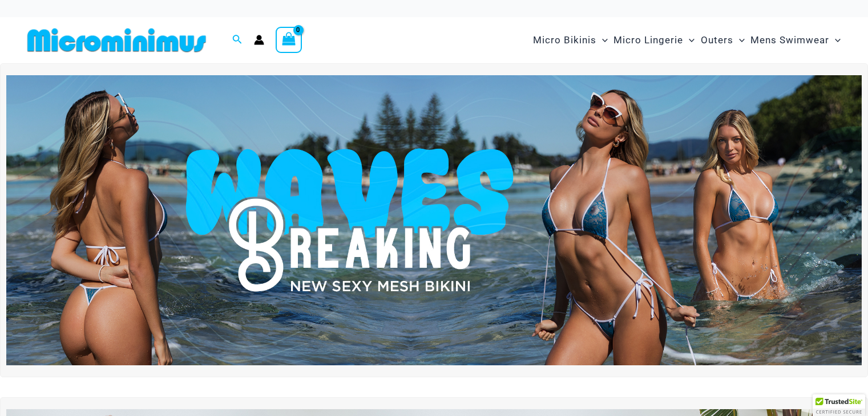 The image size is (868, 416). I want to click on span: Micro Lingerie, so click(648, 39).